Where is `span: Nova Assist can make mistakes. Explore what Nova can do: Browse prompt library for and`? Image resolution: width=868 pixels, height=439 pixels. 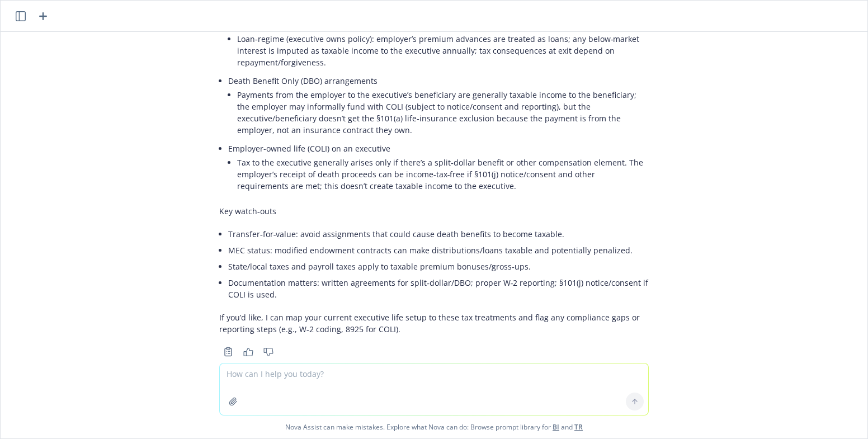
span: Nova Assist can make mistakes. Explore what Nova can do: Browse prompt library for and is located at coordinates (434, 427).